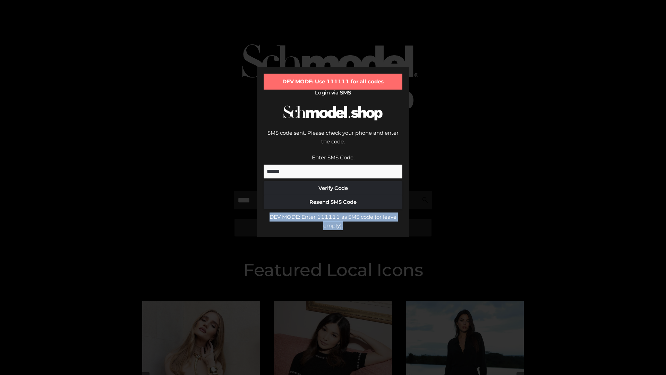 Image resolution: width=666 pixels, height=375 pixels. What do you see at coordinates (333, 93) in the screenshot?
I see `h2: Login via SMS` at bounding box center [333, 93].